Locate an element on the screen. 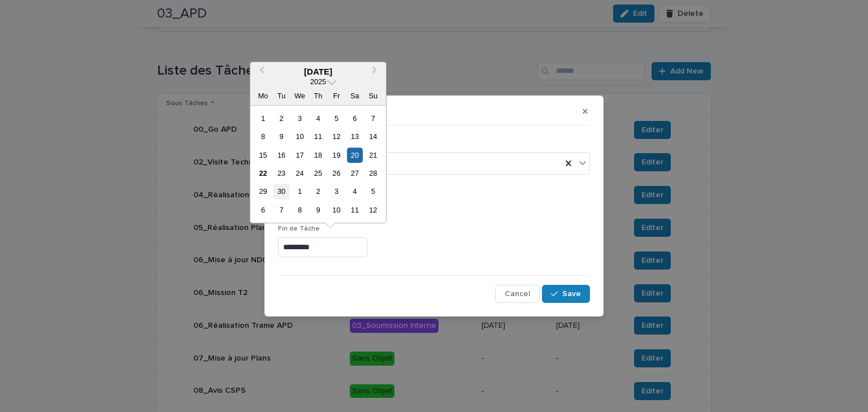 This screenshot has width=868, height=412. div: Choose Wednesday, 17 September 2025 is located at coordinates (299, 155).